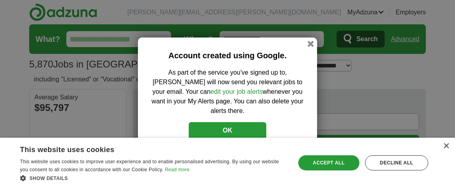 The width and height of the screenshot is (455, 188). What do you see at coordinates (236, 92) in the screenshot?
I see `a: edit your job alerts` at bounding box center [236, 92].